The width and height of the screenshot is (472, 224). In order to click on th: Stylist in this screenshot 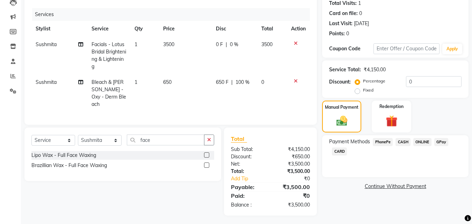, I will do `click(59, 29)`.